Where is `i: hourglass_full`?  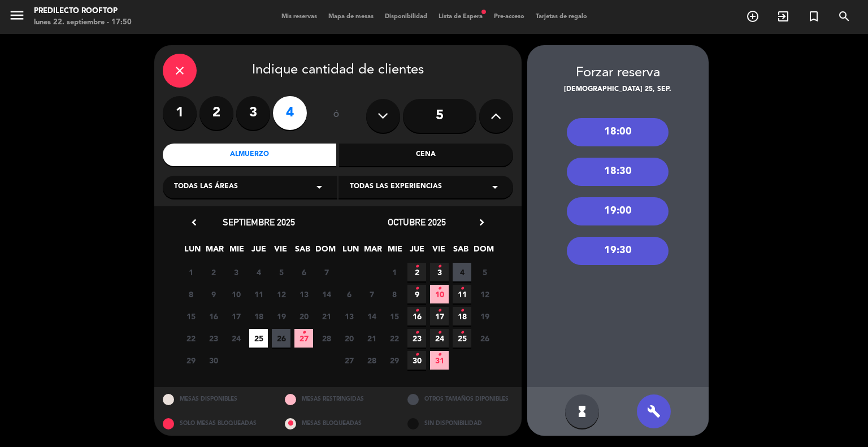
i: hourglass_full is located at coordinates (582, 411).